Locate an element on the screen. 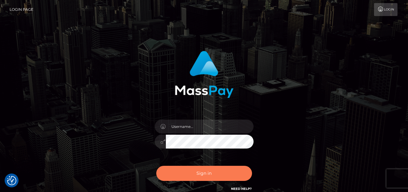 Image resolution: width=408 pixels, height=192 pixels. img: MassPay Login is located at coordinates (204, 74).